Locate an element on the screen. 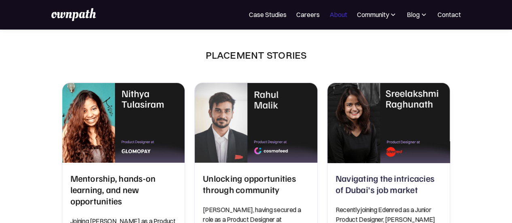  img: Mentorship, hands-on learning, and new opportunities is located at coordinates (123, 123).